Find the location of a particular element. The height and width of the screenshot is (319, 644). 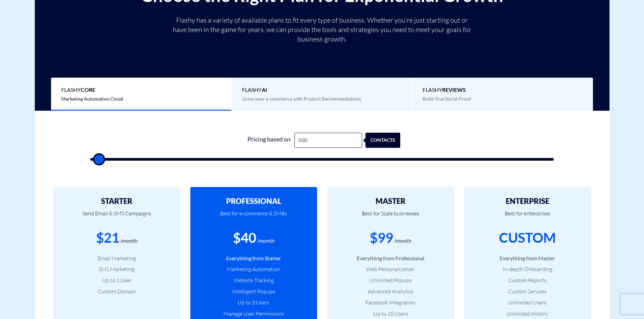

p: Best for Scale businesses is located at coordinates (390, 217).